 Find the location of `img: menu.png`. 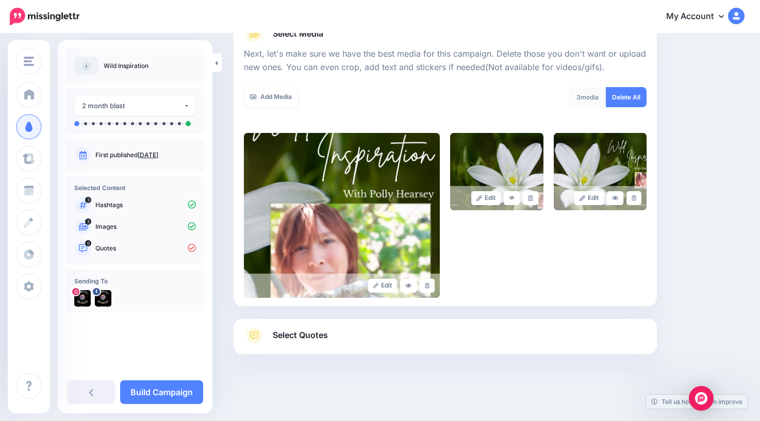

img: menu.png is located at coordinates (29, 61).